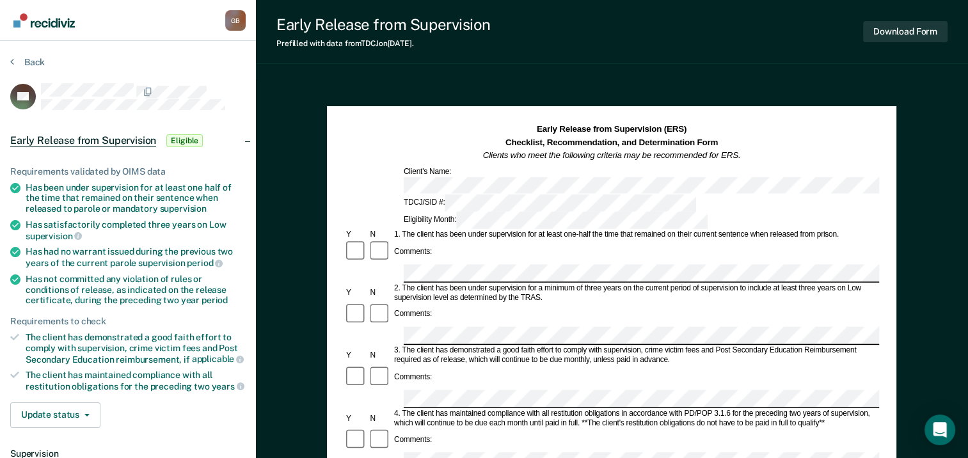 Image resolution: width=968 pixels, height=458 pixels. What do you see at coordinates (28, 62) in the screenshot?
I see `button: Back` at bounding box center [28, 62].